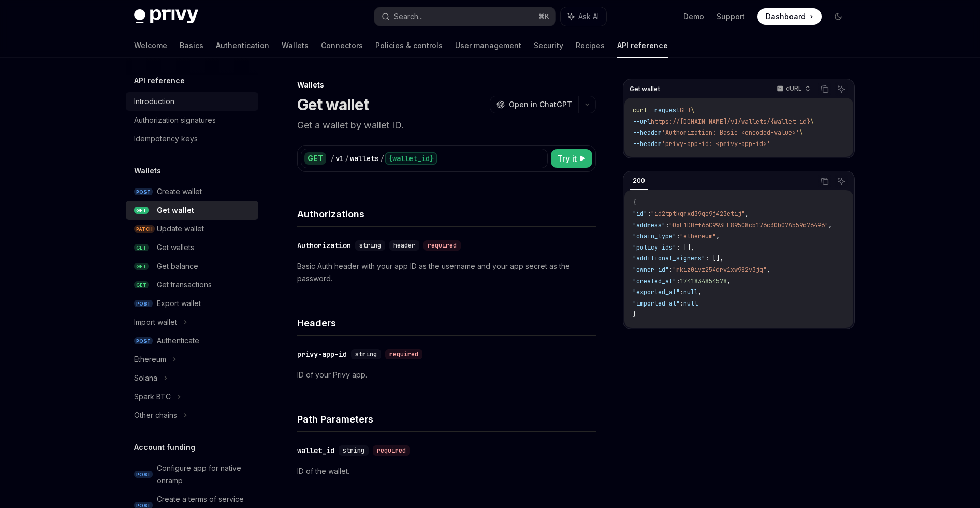 Image resolution: width=980 pixels, height=508 pixels. Describe the element at coordinates (204, 474) in the screenshot. I see `div: Configure app for native onramp` at that location.